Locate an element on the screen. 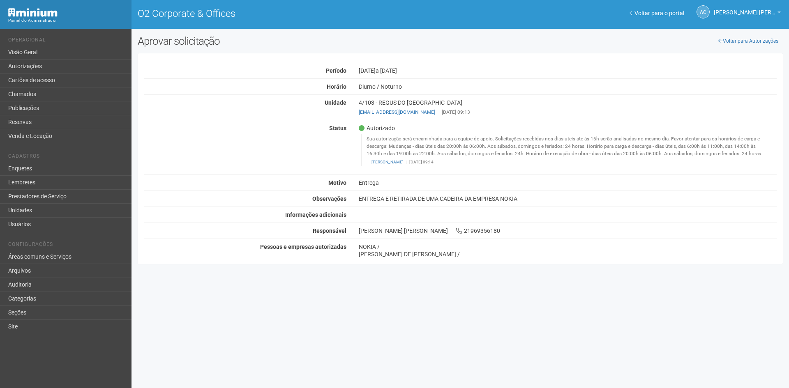 This screenshot has width=789, height=388. span: Autorizado is located at coordinates (377, 128).